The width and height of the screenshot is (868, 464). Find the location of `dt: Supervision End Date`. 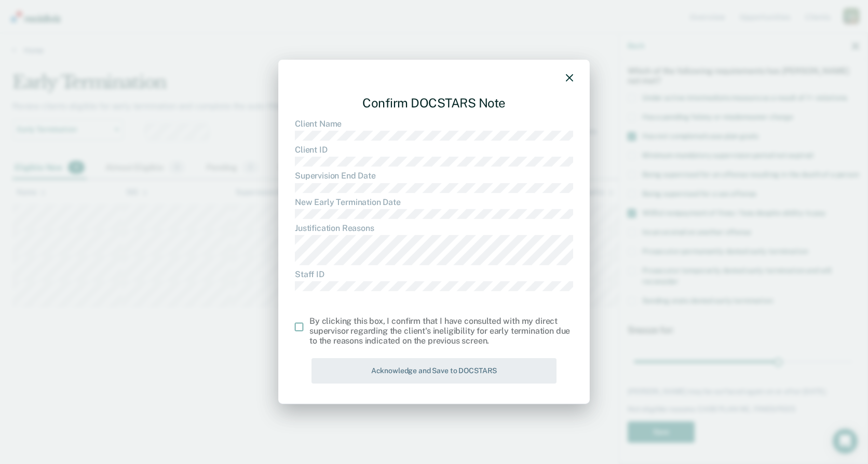

dt: Supervision End Date is located at coordinates (434, 176).